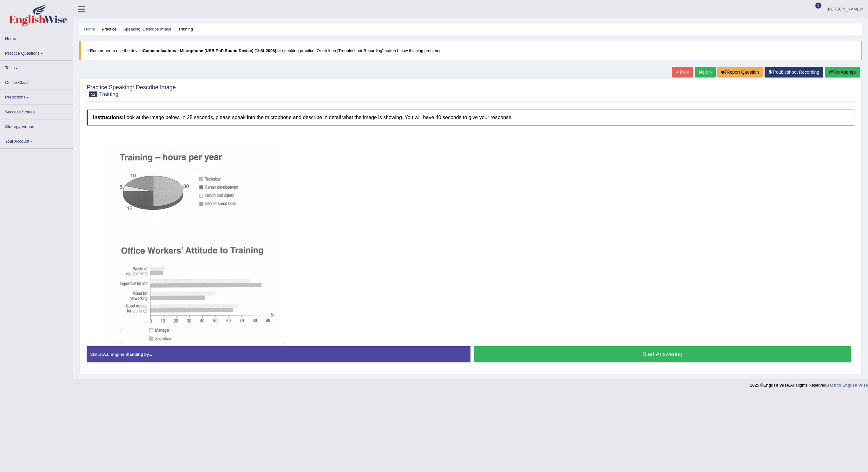  What do you see at coordinates (131, 91) in the screenshot?
I see `h2: Practice Speaking: Describe Image` at bounding box center [131, 91].